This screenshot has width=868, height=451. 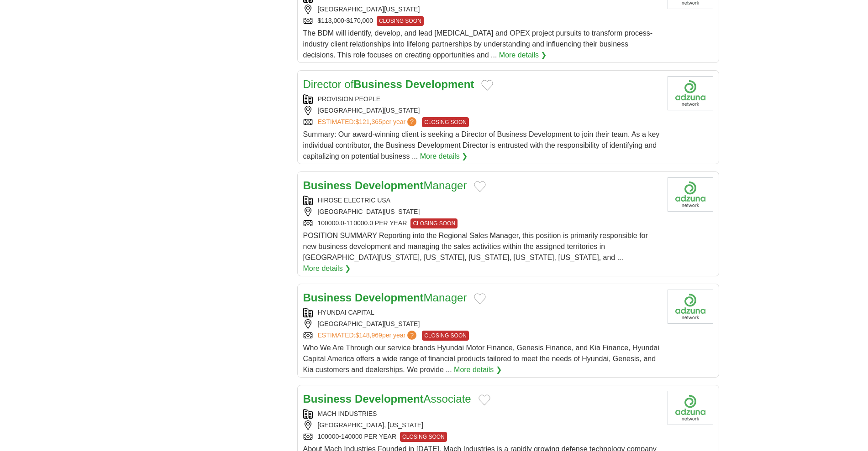 What do you see at coordinates (388, 84) in the screenshot?
I see `a: Director ofBusiness Development` at bounding box center [388, 84].